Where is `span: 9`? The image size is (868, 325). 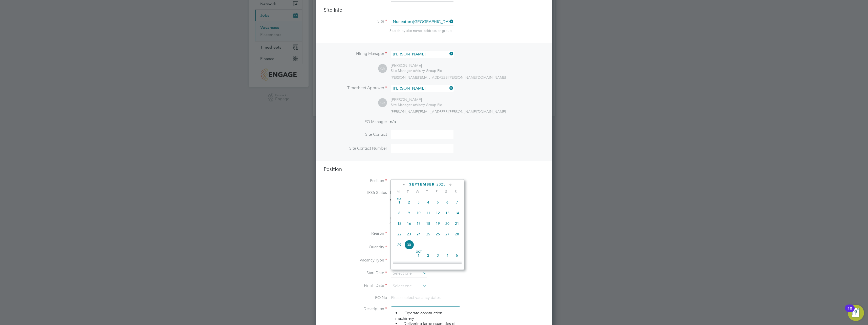
span: 9 is located at coordinates (409, 213).